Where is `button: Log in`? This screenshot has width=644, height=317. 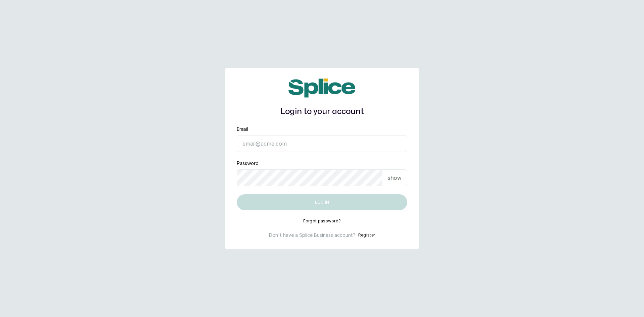
button: Log in is located at coordinates (322, 202).